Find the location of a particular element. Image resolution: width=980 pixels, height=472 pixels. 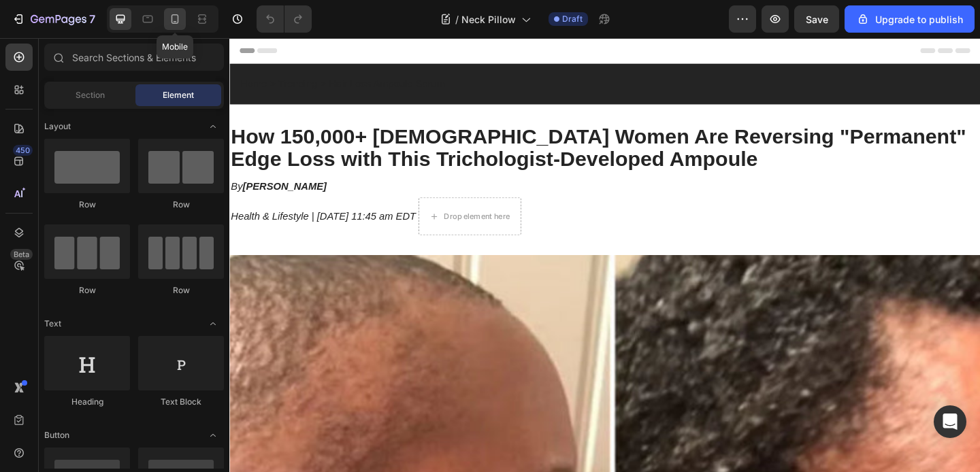

span: Save is located at coordinates (817, 19).